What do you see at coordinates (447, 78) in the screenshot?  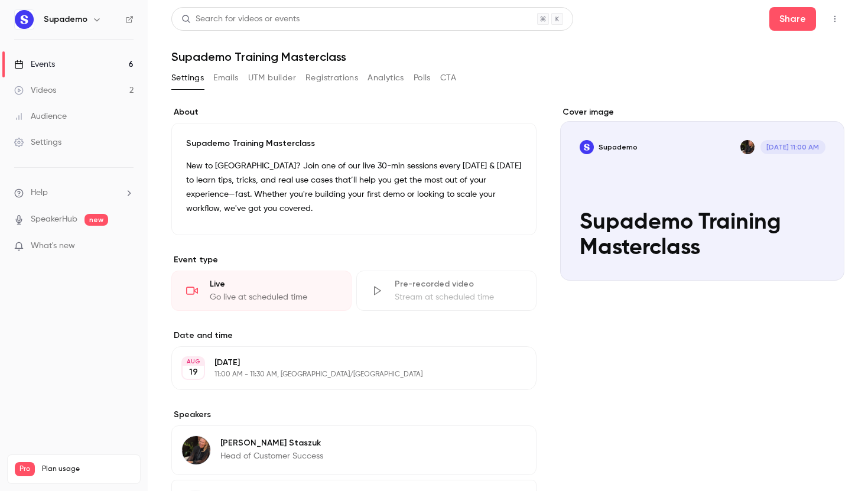 I see `button: CTA` at bounding box center [447, 78].